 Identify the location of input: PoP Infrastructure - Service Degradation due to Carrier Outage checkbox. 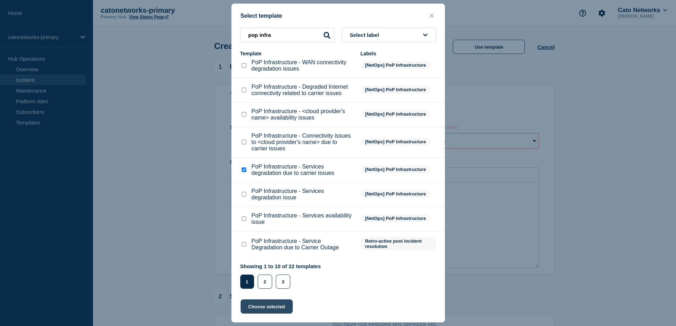
(244, 244).